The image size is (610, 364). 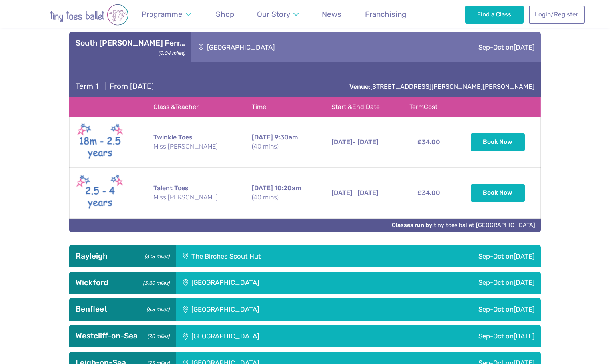 What do you see at coordinates (89, 15) in the screenshot?
I see `img: tiny toes ballet` at bounding box center [89, 15].